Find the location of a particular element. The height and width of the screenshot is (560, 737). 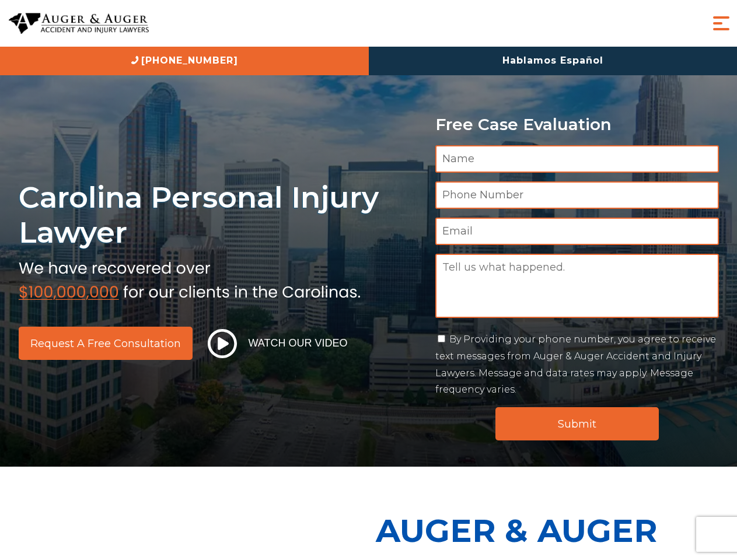

button: Watch Our Video is located at coordinates (277, 343).